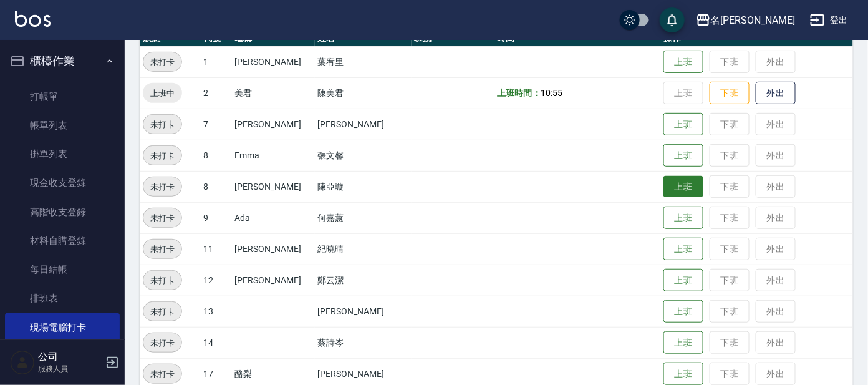 This screenshot has width=868, height=385. Describe the element at coordinates (273, 218) in the screenshot. I see `td: Ada` at that location.